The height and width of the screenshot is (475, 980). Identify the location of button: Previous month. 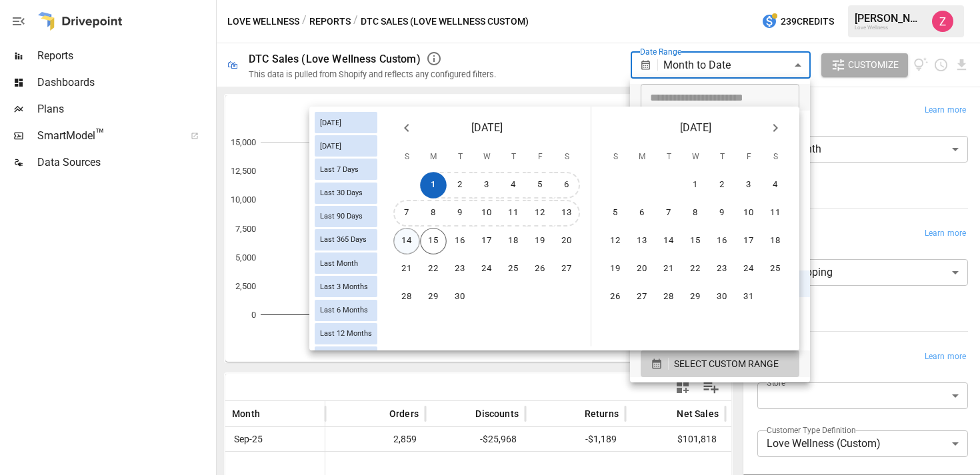
(406, 128).